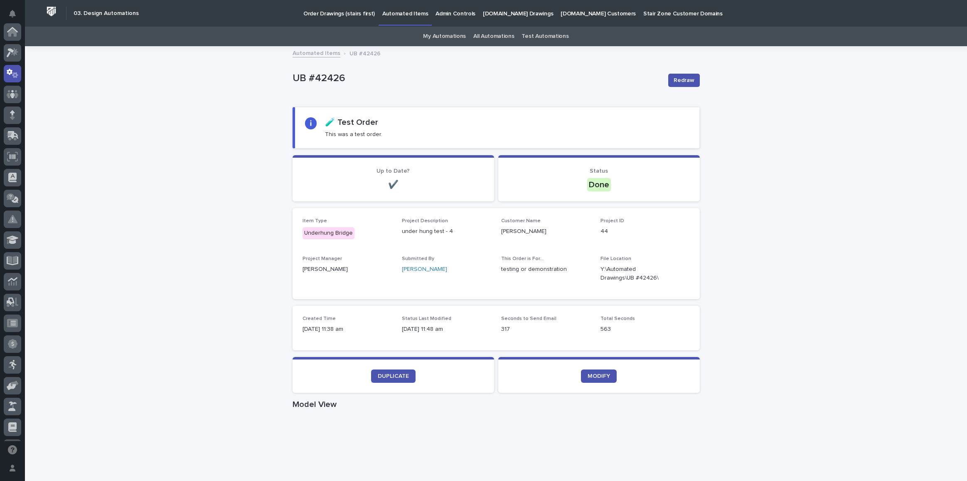 This screenshot has height=481, width=967. Describe the element at coordinates (684, 80) in the screenshot. I see `span: Redraw` at that location.